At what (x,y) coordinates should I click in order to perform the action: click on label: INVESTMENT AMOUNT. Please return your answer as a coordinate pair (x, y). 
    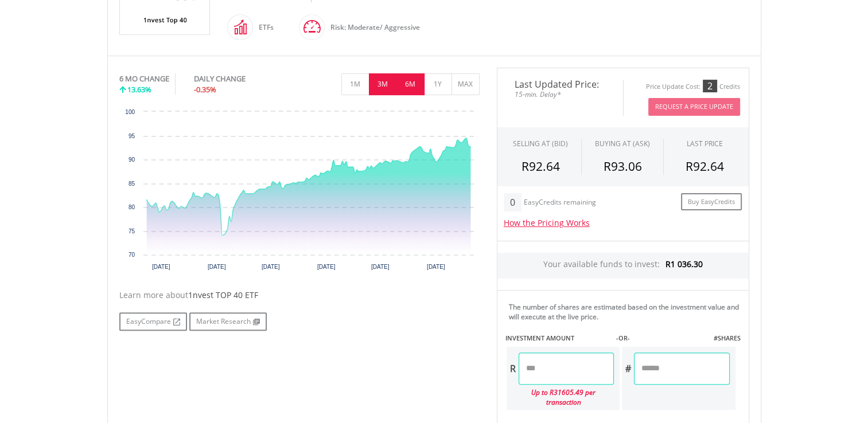
    Looking at the image, I should click on (540, 338).